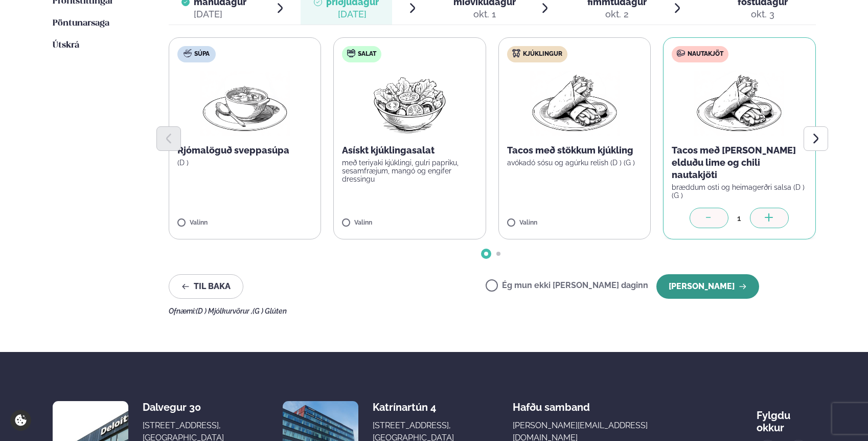 The image size is (868, 441). Describe the element at coordinates (484, 14) in the screenshot. I see `div: okt. 1` at that location.